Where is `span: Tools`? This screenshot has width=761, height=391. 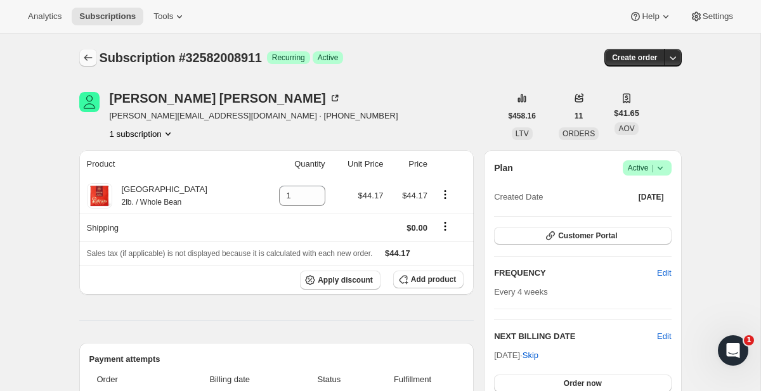 span: Tools is located at coordinates (163, 16).